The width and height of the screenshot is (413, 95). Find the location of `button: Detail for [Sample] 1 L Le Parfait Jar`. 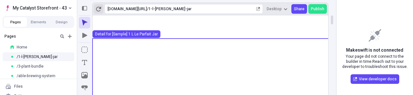

button: Detail for [Sample] 1 L Le Parfait Jar is located at coordinates (126, 34).